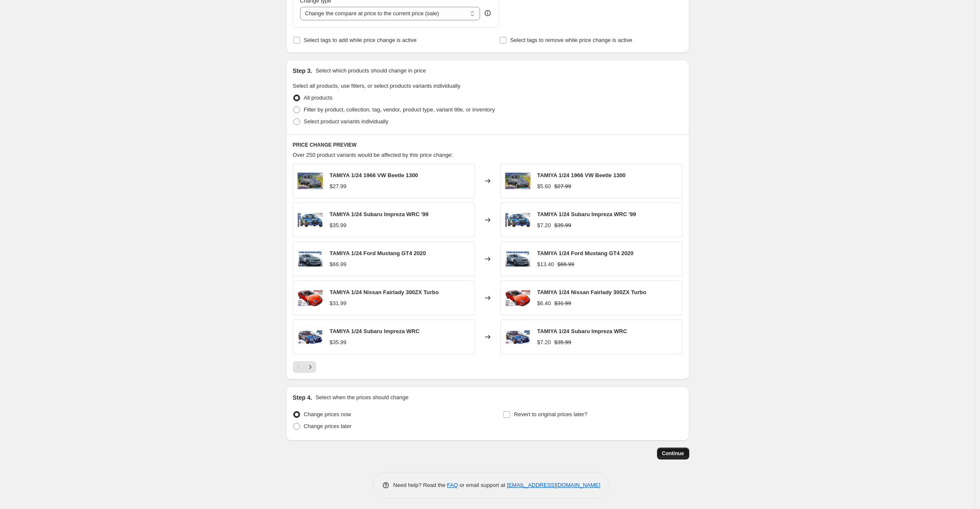  I want to click on div: $5.60, so click(544, 187).